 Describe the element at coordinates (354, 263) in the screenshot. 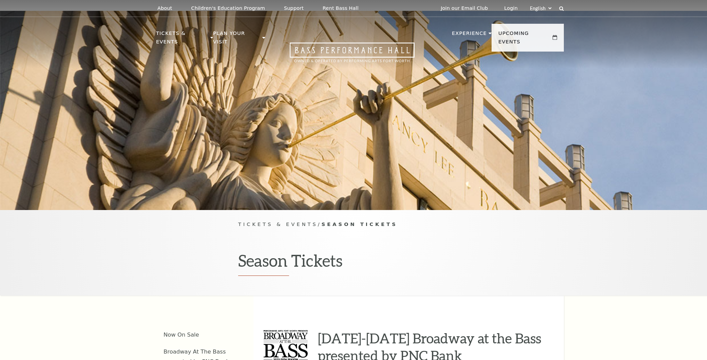

I see `h1: Season Tickets` at that location.